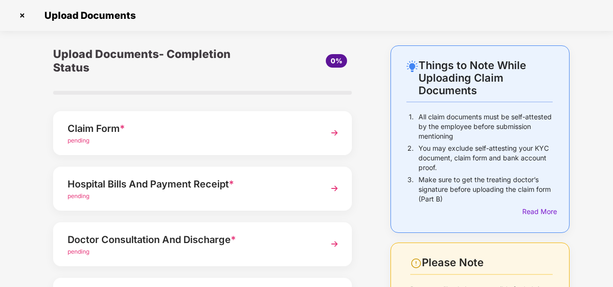 The image size is (613, 287). What do you see at coordinates (412, 66) in the screenshot?
I see `img: svg+xml;base64,PHN2ZyB4bWxucz0iaHR0cDovL3d3dy53My5vcmcvMjAwMC9zdmciIHdpZHRoPSIyNC4wOTMiIGhlaWdodD...` at bounding box center [412, 66].